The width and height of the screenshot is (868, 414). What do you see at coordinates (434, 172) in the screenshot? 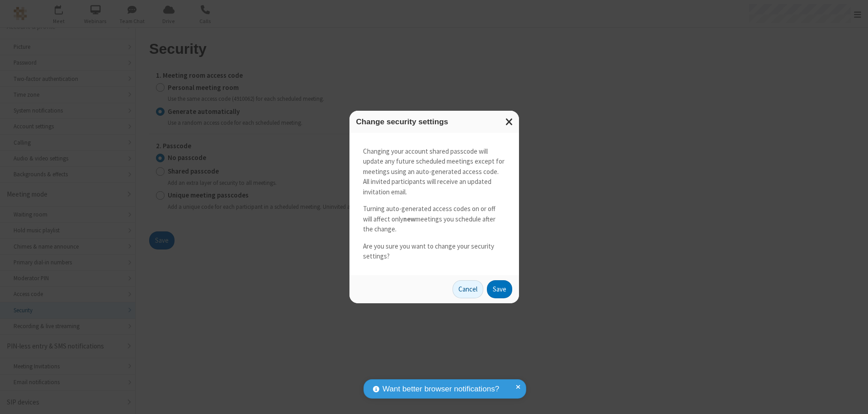
I see `p: Changing your account shared passcode will update any future scheduled meetings except for meetin...` at bounding box center [434, 172].